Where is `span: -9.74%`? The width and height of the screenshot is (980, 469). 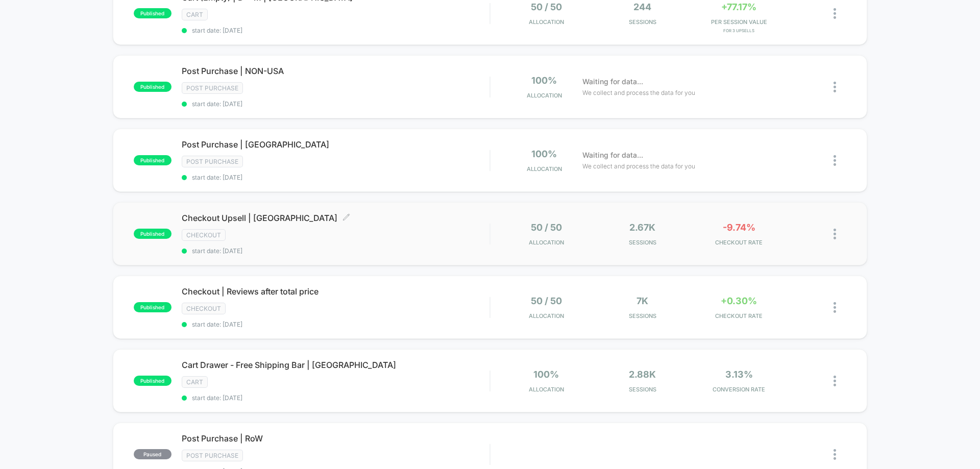 span: -9.74% is located at coordinates (739, 227).